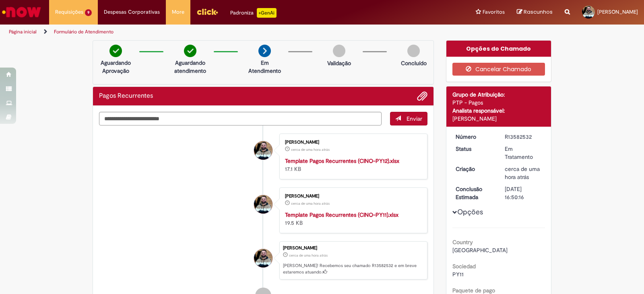 The image size is (644, 294). I want to click on dt: Criação, so click(474, 169).